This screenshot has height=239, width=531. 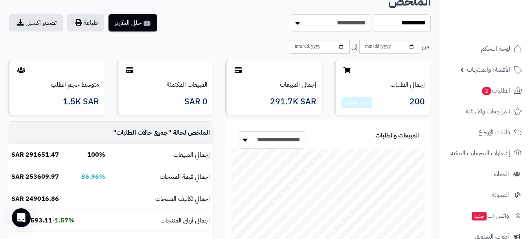 I want to click on span: جديد, so click(x=479, y=216).